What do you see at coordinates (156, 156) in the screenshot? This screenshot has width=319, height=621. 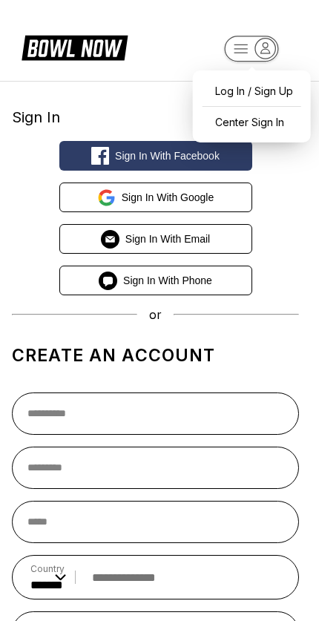 I see `button: Sign in with Facebook` at bounding box center [156, 156].